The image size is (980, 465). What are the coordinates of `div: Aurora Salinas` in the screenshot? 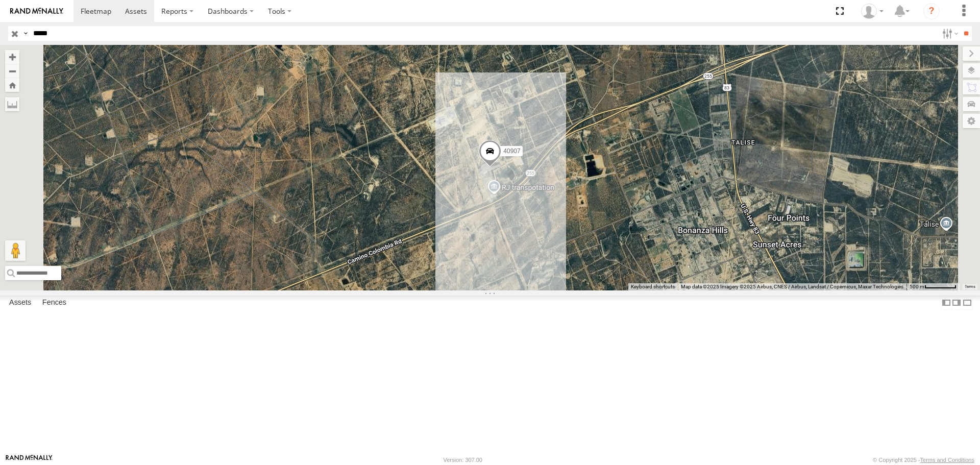 It's located at (872, 11).